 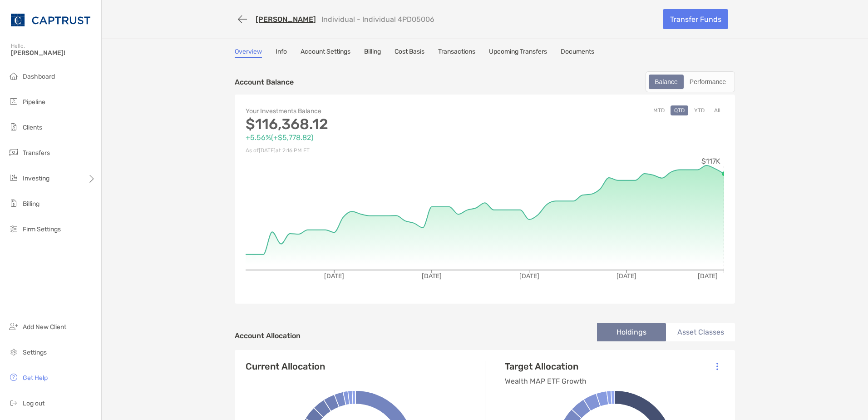 I want to click on p: Wealth MAP ETF Growth, so click(x=546, y=381).